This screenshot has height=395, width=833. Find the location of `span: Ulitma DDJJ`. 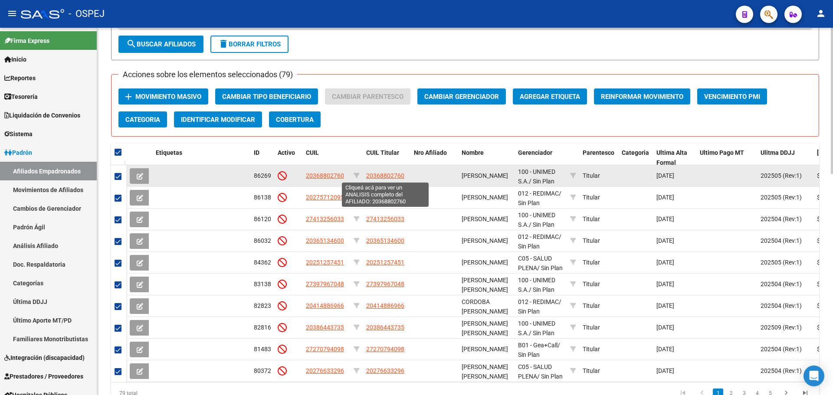

span: Ulitma DDJJ is located at coordinates (778, 153).